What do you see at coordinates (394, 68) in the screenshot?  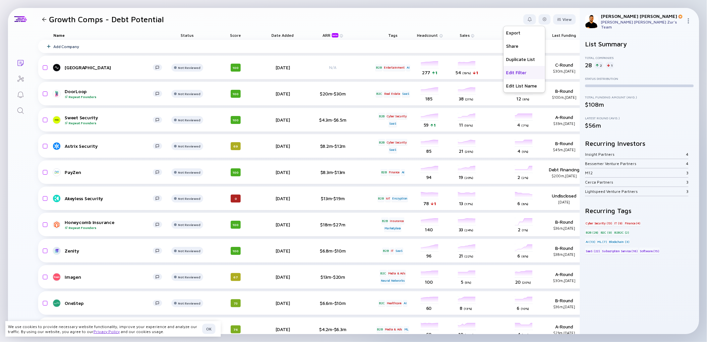 I see `div: Entertainment` at bounding box center [394, 68].